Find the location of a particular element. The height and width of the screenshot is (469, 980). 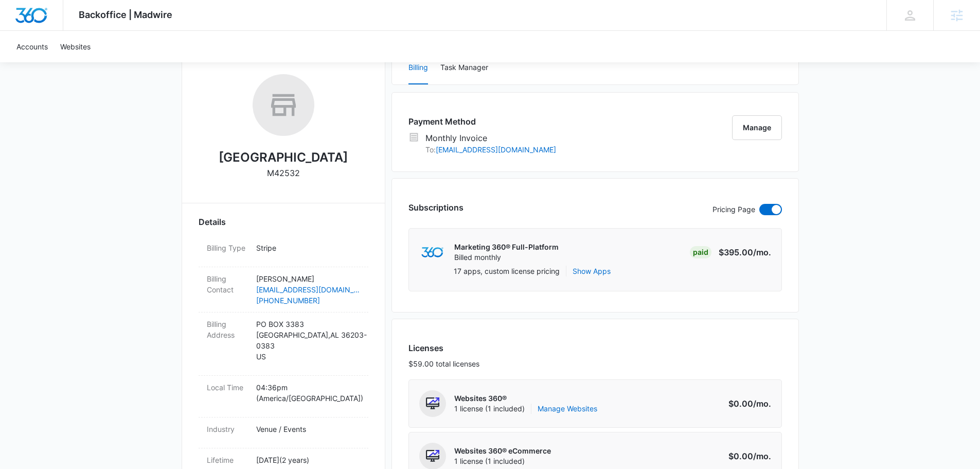

p: $395.00 is located at coordinates (745, 252).